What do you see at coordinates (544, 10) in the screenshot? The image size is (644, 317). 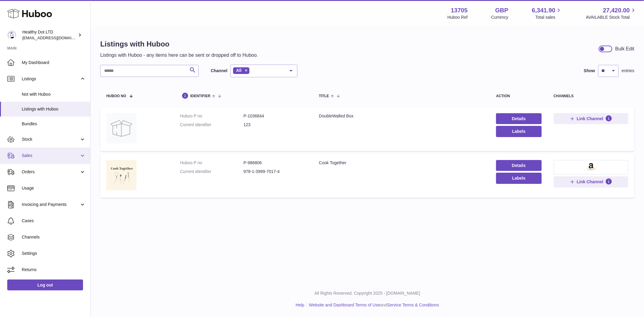 I see `span: 6,341.90` at bounding box center [544, 10].